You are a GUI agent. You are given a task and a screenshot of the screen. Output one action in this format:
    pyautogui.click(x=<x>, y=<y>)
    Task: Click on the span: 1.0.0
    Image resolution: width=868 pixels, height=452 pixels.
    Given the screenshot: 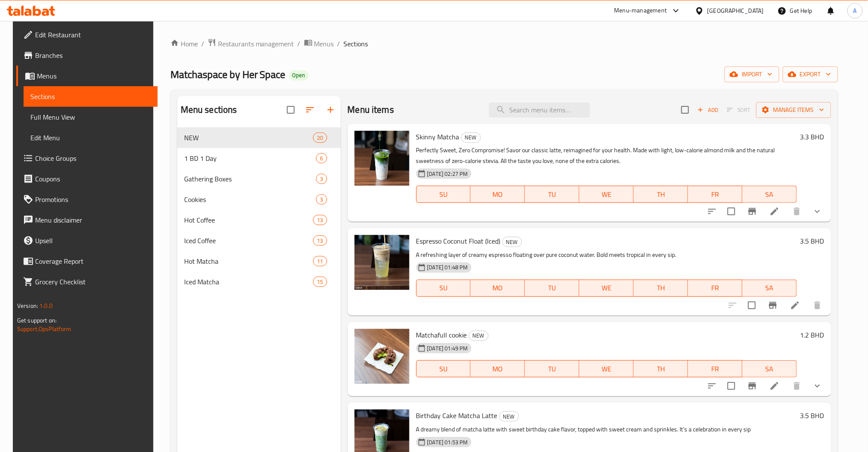 What is the action you would take?
    pyautogui.click(x=46, y=305)
    